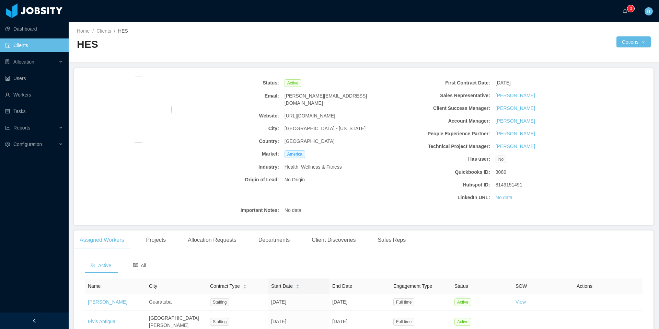 The width and height of the screenshot is (659, 329). What do you see at coordinates (521, 286) in the screenshot?
I see `span: SOW` at bounding box center [521, 286].